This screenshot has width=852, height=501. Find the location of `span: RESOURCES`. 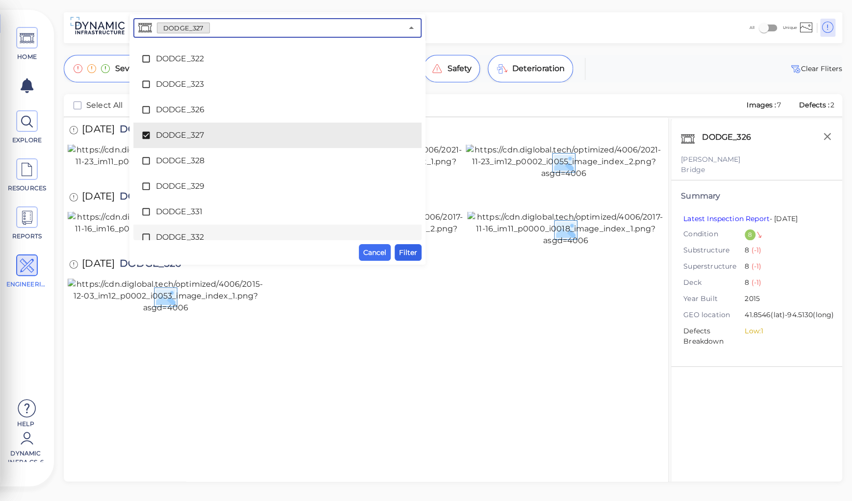

span: RESOURCES is located at coordinates (27, 188).